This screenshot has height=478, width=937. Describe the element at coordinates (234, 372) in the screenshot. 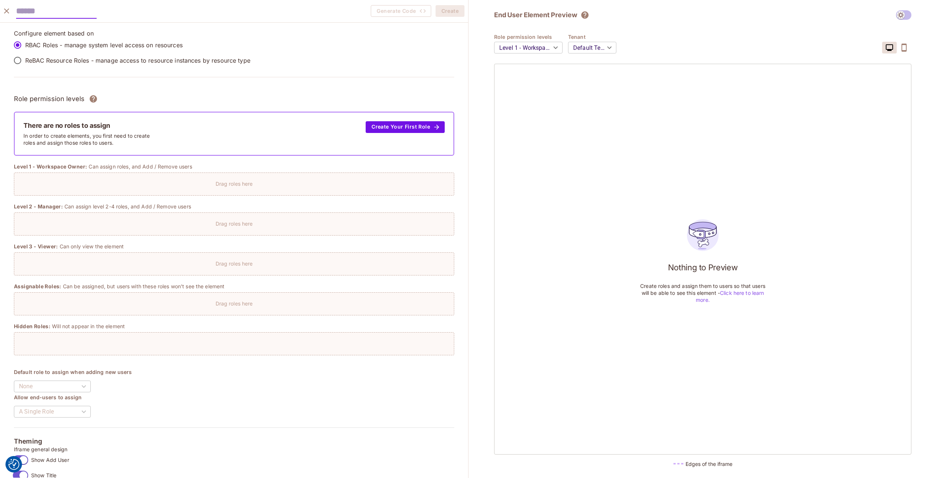

I see `h4: Default role to assign when adding new users` at that location.